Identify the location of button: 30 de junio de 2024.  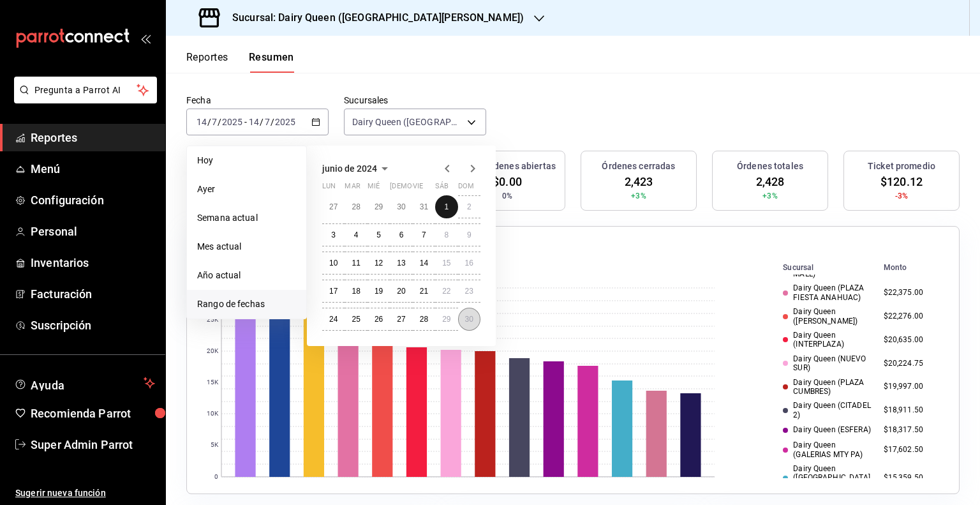
(469, 319).